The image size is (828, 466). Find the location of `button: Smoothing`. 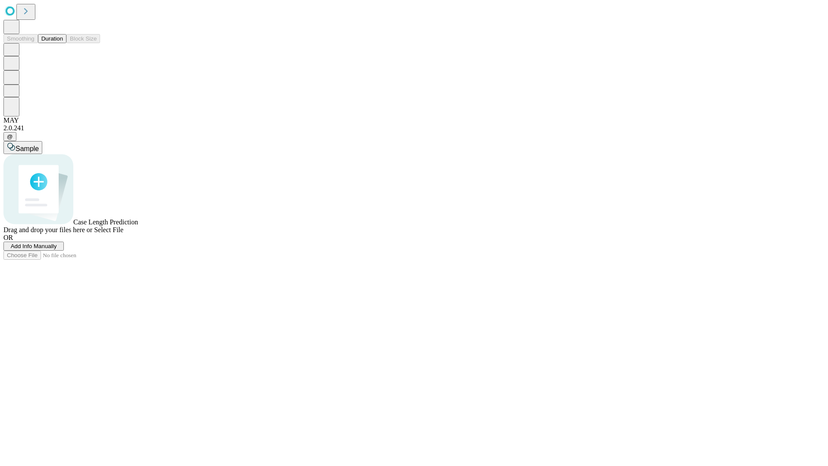

button: Smoothing is located at coordinates (21, 38).